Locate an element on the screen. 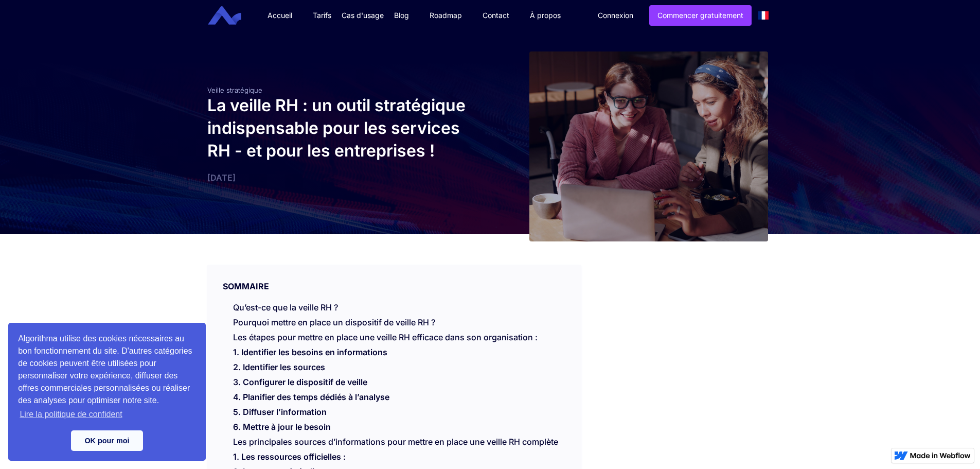  a: 1. Identifier les besoins en informations is located at coordinates (310, 354).